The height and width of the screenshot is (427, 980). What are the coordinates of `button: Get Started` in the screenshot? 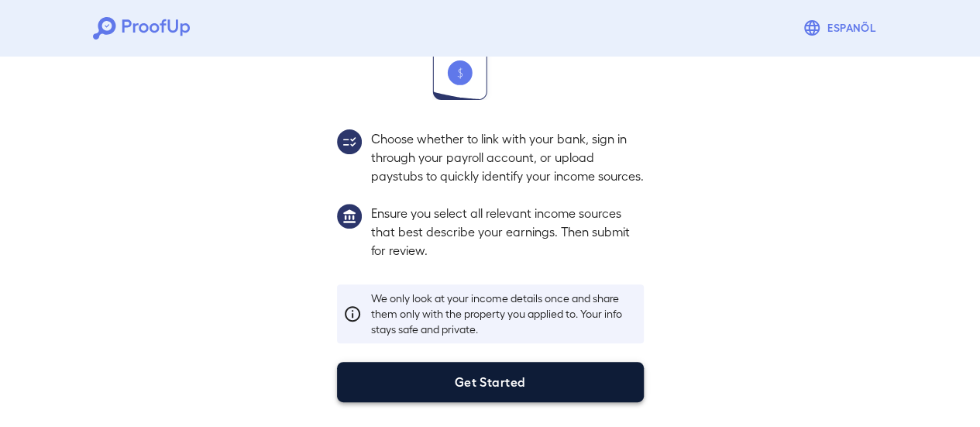 It's located at (490, 382).